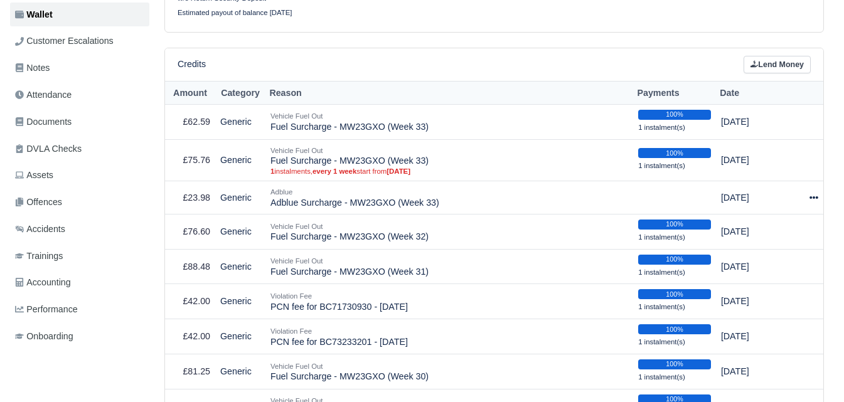 This screenshot has width=844, height=402. I want to click on a: Customer Escalations, so click(80, 41).